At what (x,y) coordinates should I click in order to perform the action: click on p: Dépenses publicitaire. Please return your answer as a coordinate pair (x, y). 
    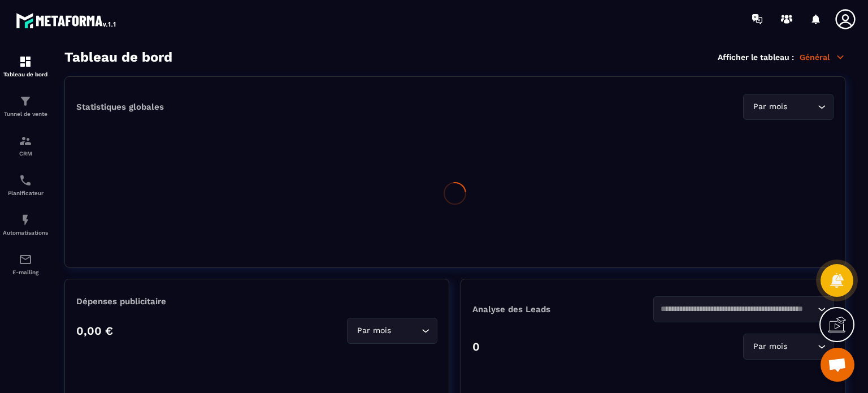
    Looking at the image, I should click on (256, 301).